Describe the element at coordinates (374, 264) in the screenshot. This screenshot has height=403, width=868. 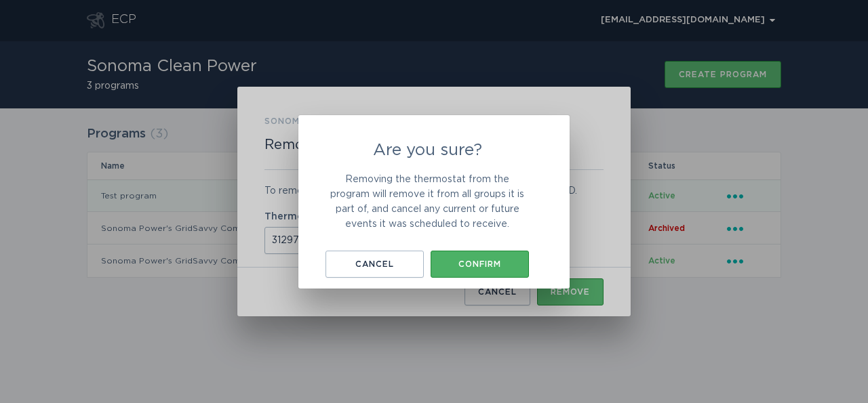
I see `button: Cancel` at that location.